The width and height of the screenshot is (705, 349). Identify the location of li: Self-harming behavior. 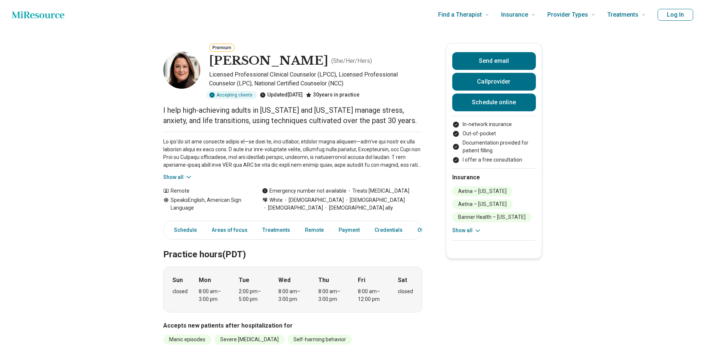
(320, 339).